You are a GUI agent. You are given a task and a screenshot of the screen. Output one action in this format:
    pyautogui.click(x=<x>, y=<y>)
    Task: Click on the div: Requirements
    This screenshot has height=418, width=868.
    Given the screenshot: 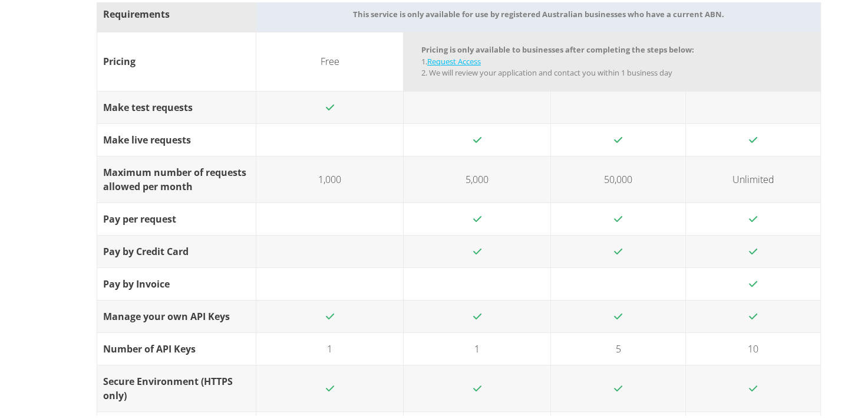 What is the action you would take?
    pyautogui.click(x=176, y=12)
    